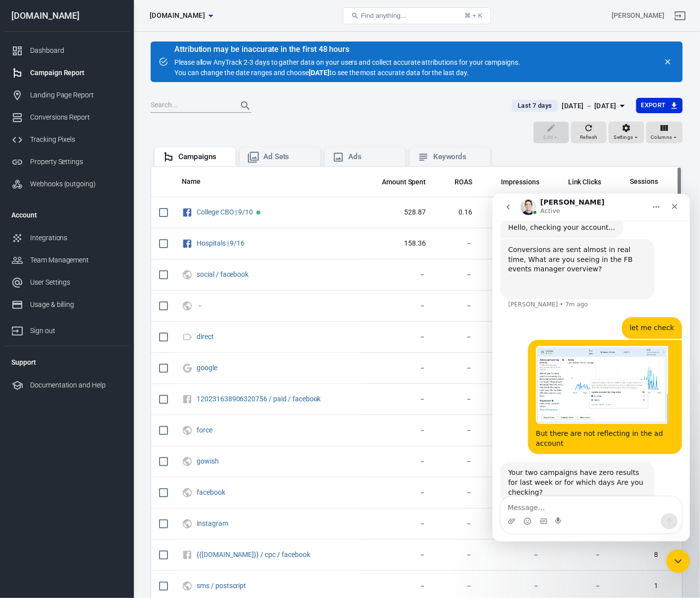  What do you see at coordinates (66, 95) in the screenshot?
I see `a: Landing Page Report` at bounding box center [66, 95].